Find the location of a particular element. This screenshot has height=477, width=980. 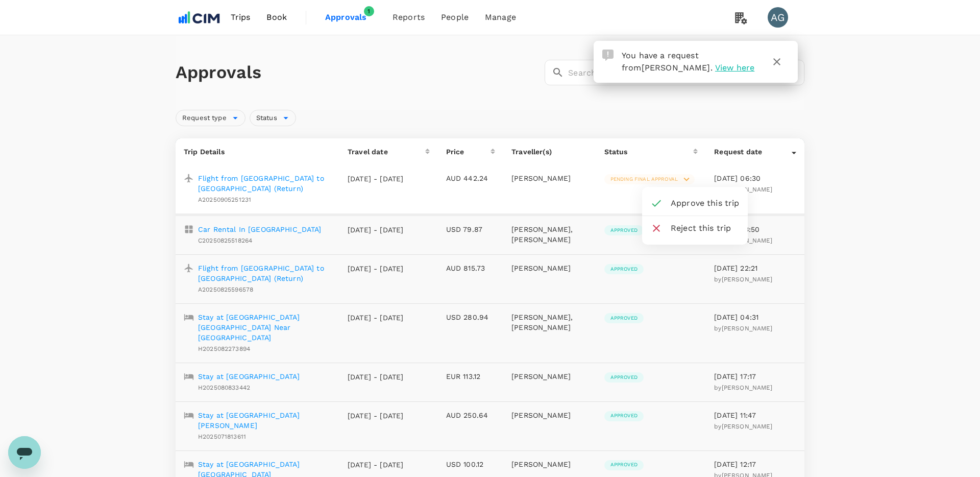

img: Approval Request is located at coordinates (607, 55).